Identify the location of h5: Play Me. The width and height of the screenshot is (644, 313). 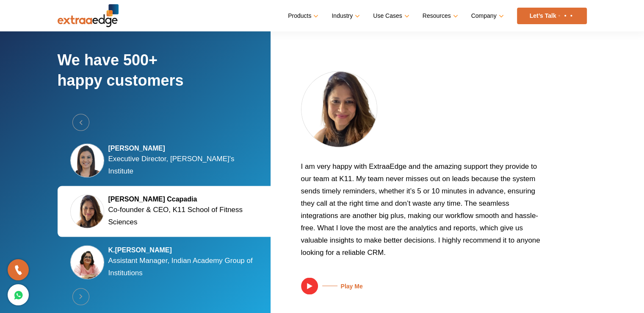
(340, 285).